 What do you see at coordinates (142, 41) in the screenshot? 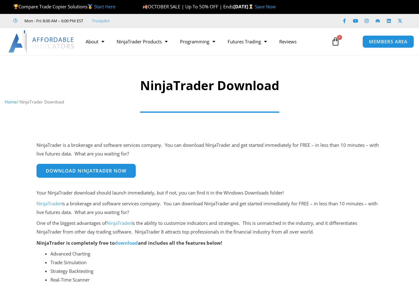
I see `a: NinjaTrader Products` at bounding box center [142, 41].